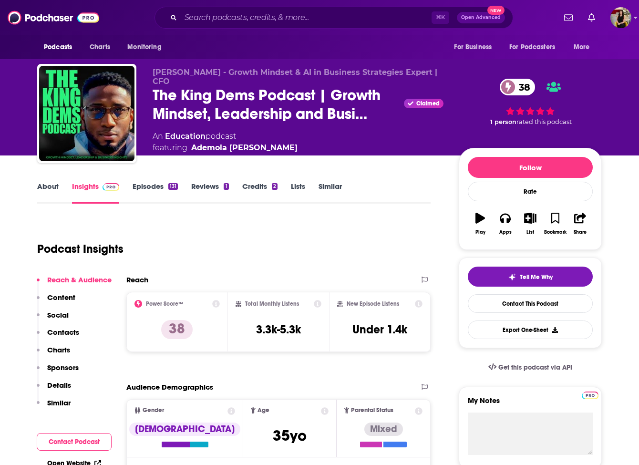 This screenshot has height=465, width=639. I want to click on span: featuring, so click(225, 148).